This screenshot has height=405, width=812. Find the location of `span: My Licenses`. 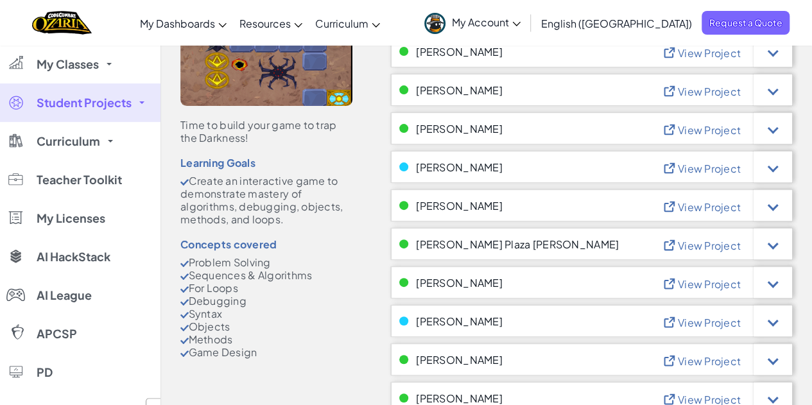

span: My Licenses is located at coordinates (71, 218).